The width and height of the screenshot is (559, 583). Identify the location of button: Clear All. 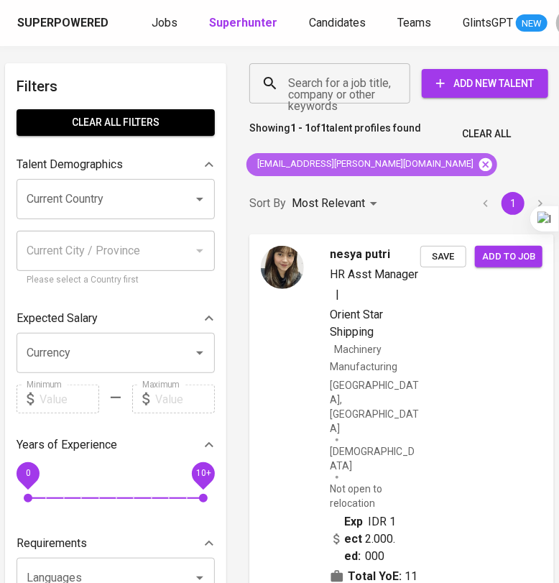
(487, 134).